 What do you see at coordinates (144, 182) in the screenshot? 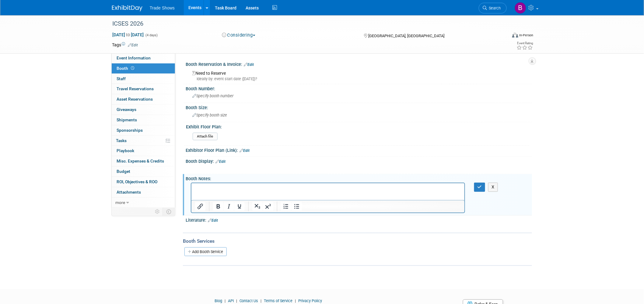
I see `a: ROI, Objectives & ROO` at bounding box center [144, 182].